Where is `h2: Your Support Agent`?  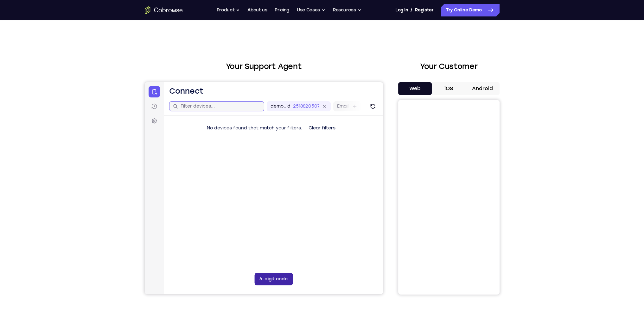 h2: Your Support Agent is located at coordinates (263, 66).